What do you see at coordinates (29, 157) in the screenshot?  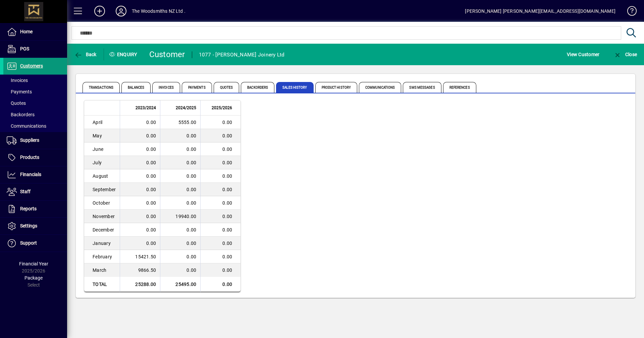 I see `span: Products` at bounding box center [29, 157].